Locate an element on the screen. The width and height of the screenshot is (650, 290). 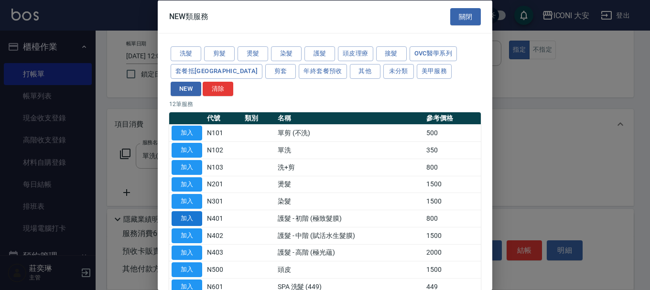
span: NEW類服務 is located at coordinates (189, 16).